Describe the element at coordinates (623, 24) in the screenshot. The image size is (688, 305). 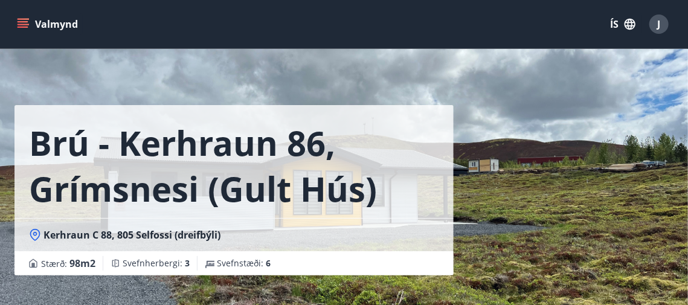
I see `button: ÍS` at that location.